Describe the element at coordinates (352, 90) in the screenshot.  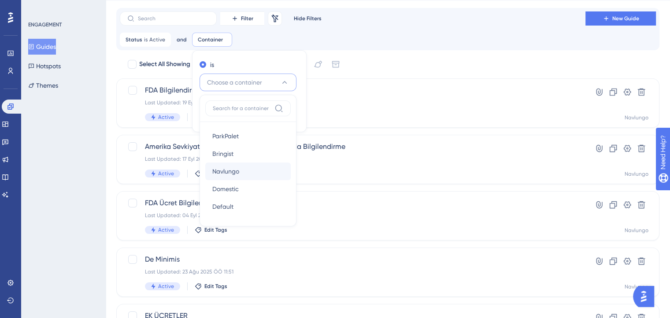
I see `span: FDA Bilgilendirme-1` at that location.